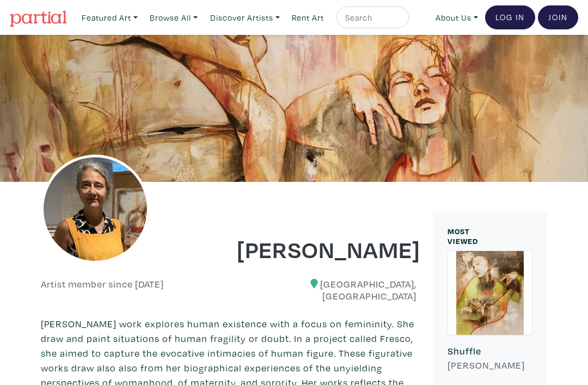 This screenshot has height=385, width=588. Describe the element at coordinates (559, 17) in the screenshot. I see `a: Join` at that location.